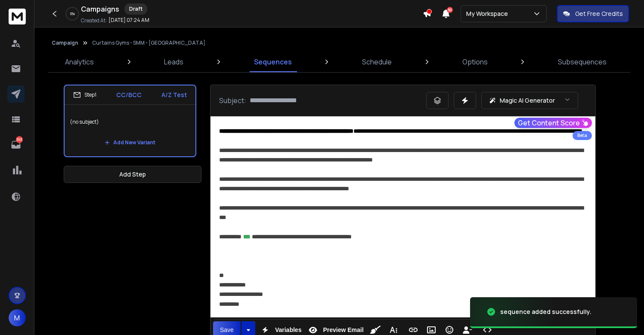 The height and width of the screenshot is (335, 644). Describe the element at coordinates (16, 145) in the screenshot. I see `a: 353` at that location.